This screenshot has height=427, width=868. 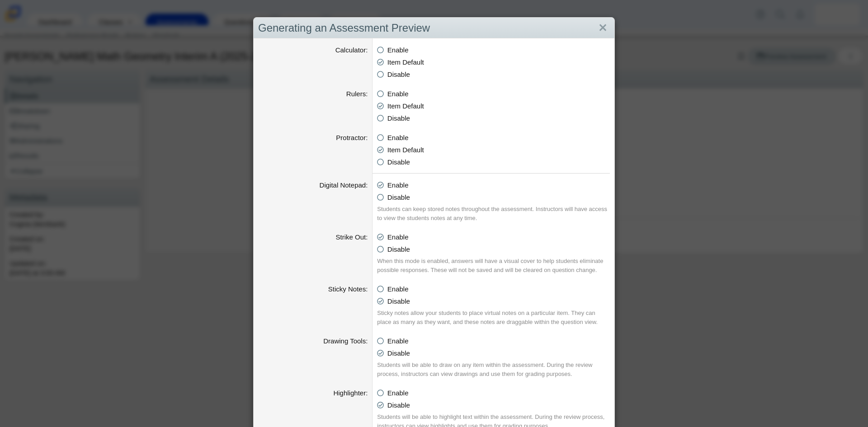 I want to click on label: Drawing Tools, so click(x=346, y=341).